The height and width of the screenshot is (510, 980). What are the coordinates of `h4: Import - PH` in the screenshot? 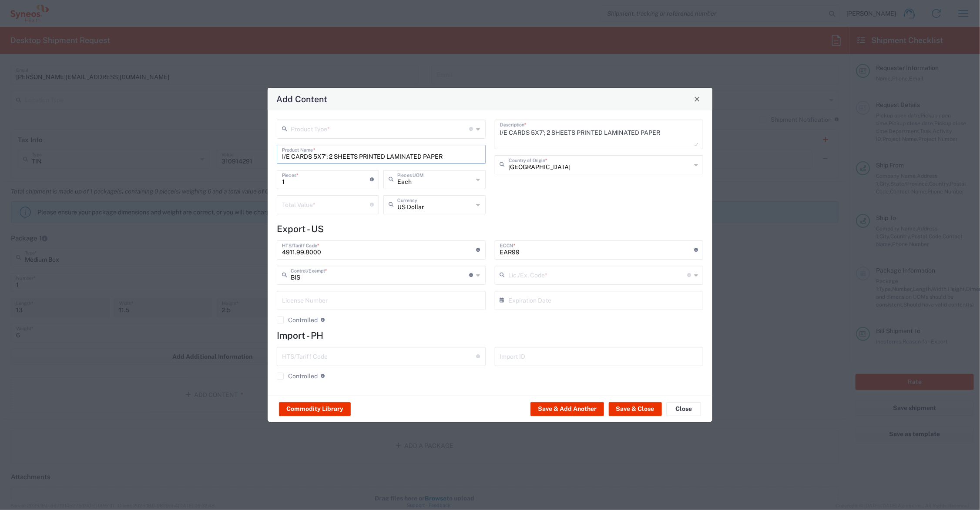 It's located at (490, 336).